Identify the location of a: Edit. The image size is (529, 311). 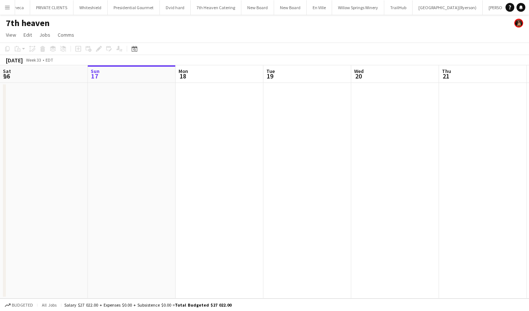
(28, 35).